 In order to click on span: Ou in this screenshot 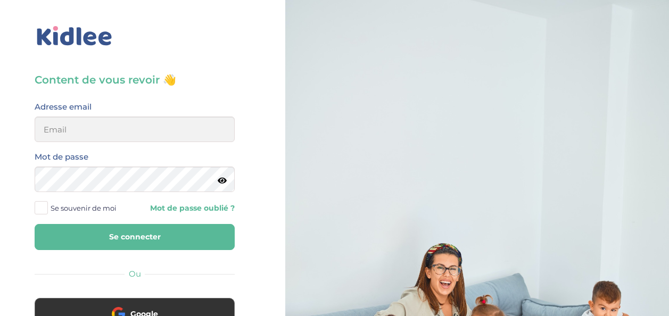, I will do `click(135, 274)`.